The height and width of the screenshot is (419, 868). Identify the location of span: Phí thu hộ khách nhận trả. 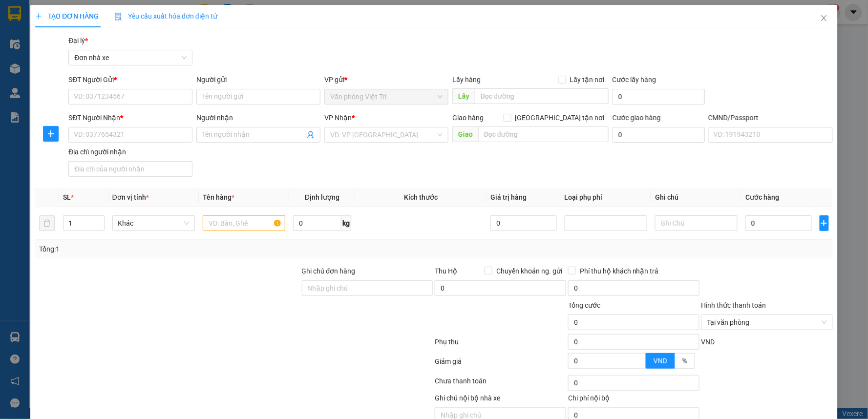
(619, 271).